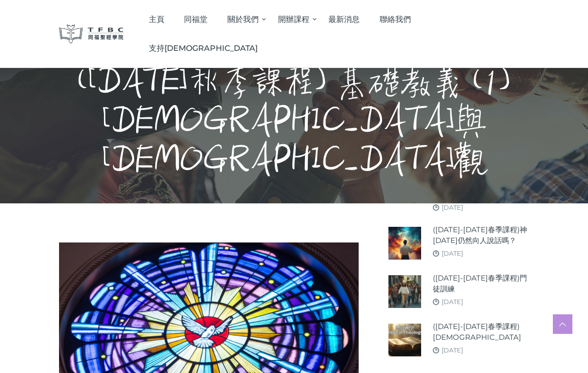 The image size is (588, 373). What do you see at coordinates (395, 19) in the screenshot?
I see `a: 聯絡我們` at bounding box center [395, 19].